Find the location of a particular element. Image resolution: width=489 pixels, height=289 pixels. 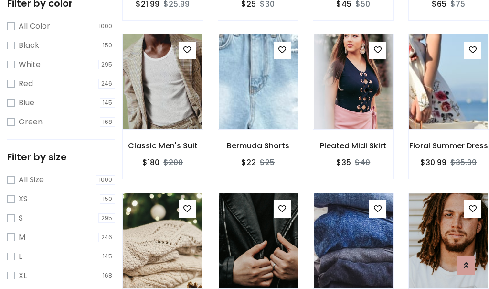

label: Green is located at coordinates (31, 122).